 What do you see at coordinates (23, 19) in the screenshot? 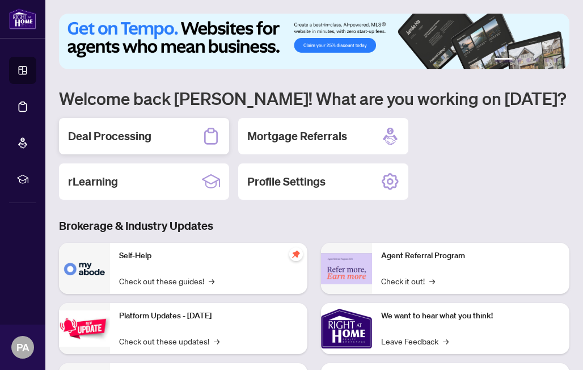
I see `img: logo` at bounding box center [23, 19].